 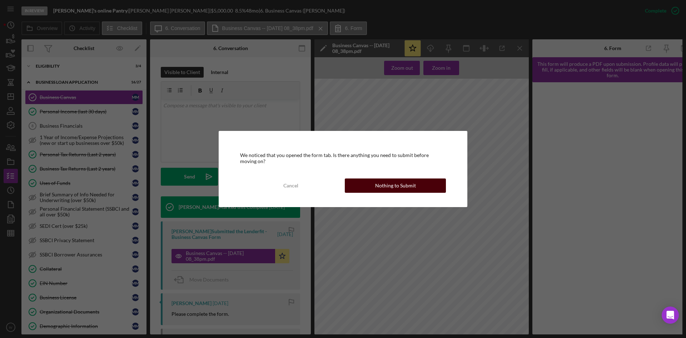 I want to click on div: Cancel, so click(x=291, y=186).